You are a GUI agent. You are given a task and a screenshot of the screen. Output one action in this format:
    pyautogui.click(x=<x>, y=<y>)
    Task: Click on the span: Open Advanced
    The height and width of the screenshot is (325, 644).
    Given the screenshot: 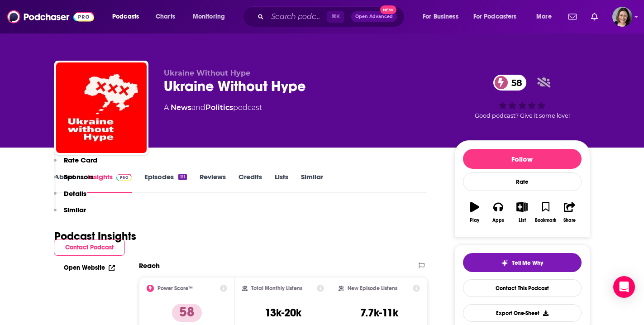 What is the action you would take?
    pyautogui.click(x=374, y=17)
    